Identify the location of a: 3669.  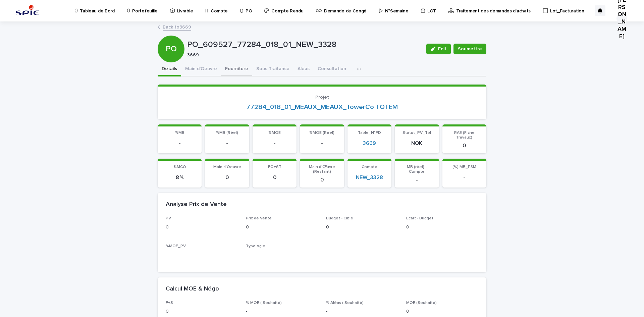
(370, 143).